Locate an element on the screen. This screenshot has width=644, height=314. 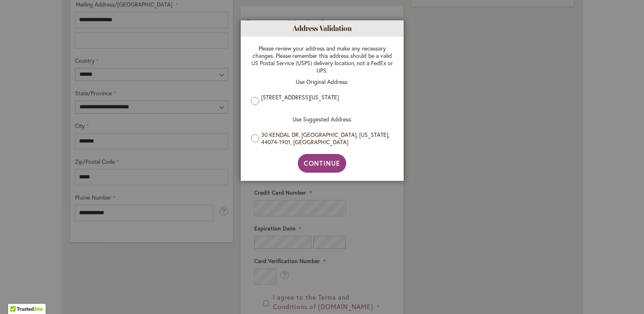
span: Continue is located at coordinates (322, 163).